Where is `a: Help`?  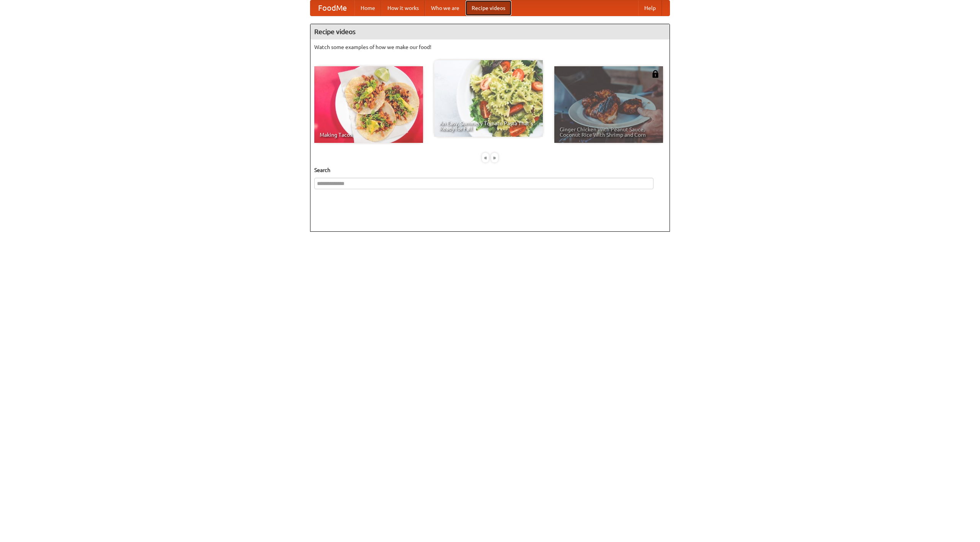
a: Help is located at coordinates (650, 8).